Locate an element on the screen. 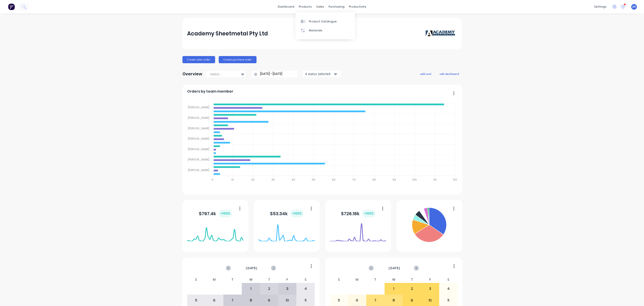  tspan: 90 is located at coordinates (395, 179).